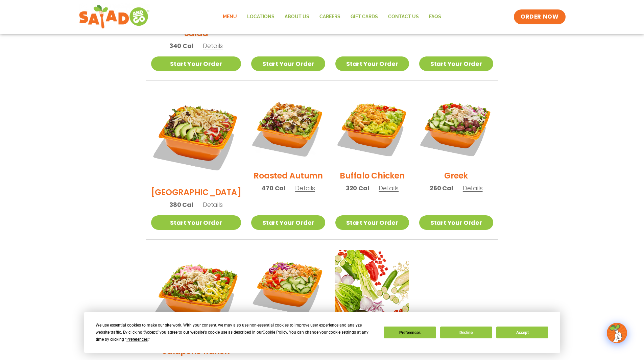  Describe the element at coordinates (358, 188) in the screenshot. I see `span: 320 Cal` at that location.